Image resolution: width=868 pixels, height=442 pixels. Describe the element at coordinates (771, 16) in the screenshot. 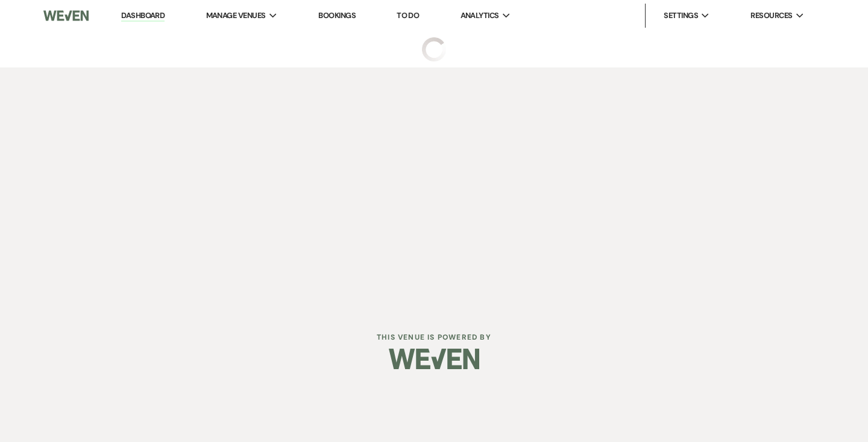

I see `span: Resources` at that location.